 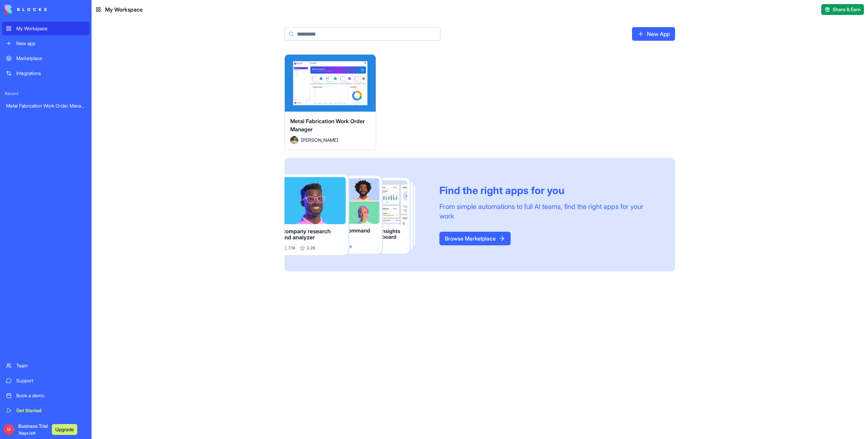 I want to click on button: Share & Earn, so click(x=842, y=10).